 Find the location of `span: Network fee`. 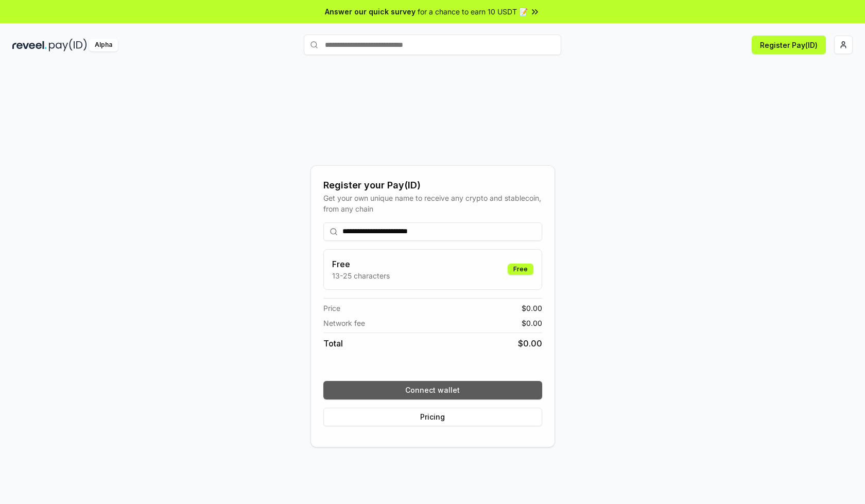

span: Network fee is located at coordinates (344, 322).